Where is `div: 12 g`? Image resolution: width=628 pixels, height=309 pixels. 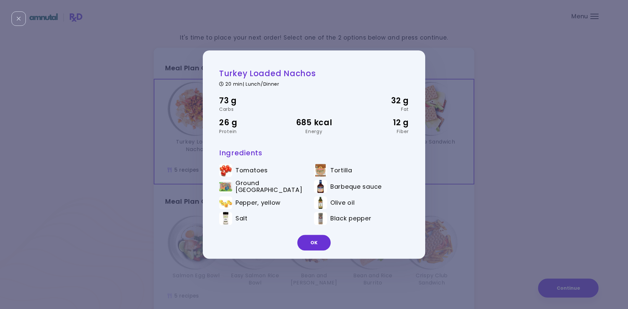
div: 12 g is located at coordinates (377, 123).